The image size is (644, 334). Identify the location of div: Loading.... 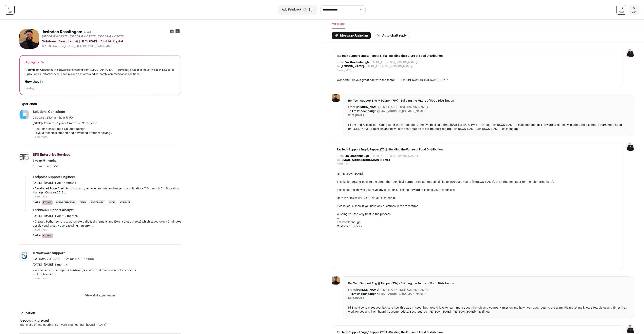
(100, 88).